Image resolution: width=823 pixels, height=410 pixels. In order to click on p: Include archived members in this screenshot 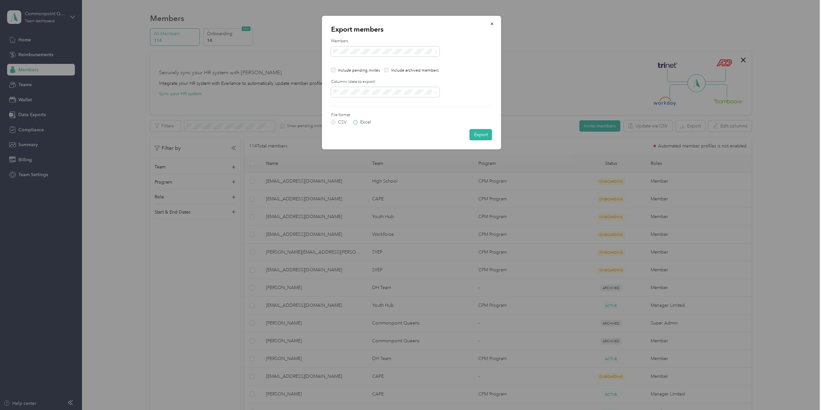, I will do `click(415, 71)`.